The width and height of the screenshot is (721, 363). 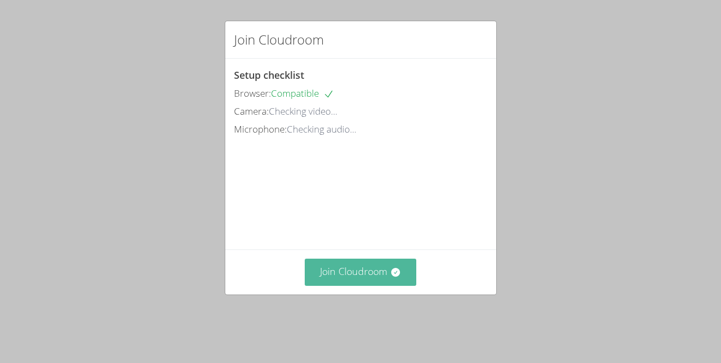 What do you see at coordinates (303, 111) in the screenshot?
I see `span: Checking video...` at bounding box center [303, 111].